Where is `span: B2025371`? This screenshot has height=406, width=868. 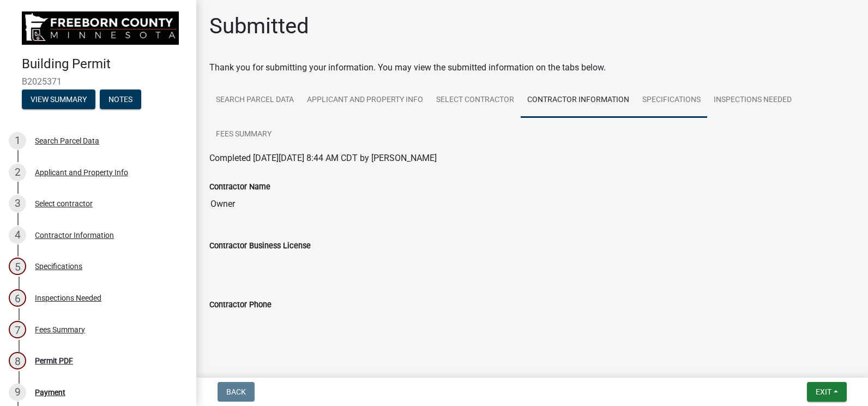
span: B2025371 is located at coordinates (98, 81).